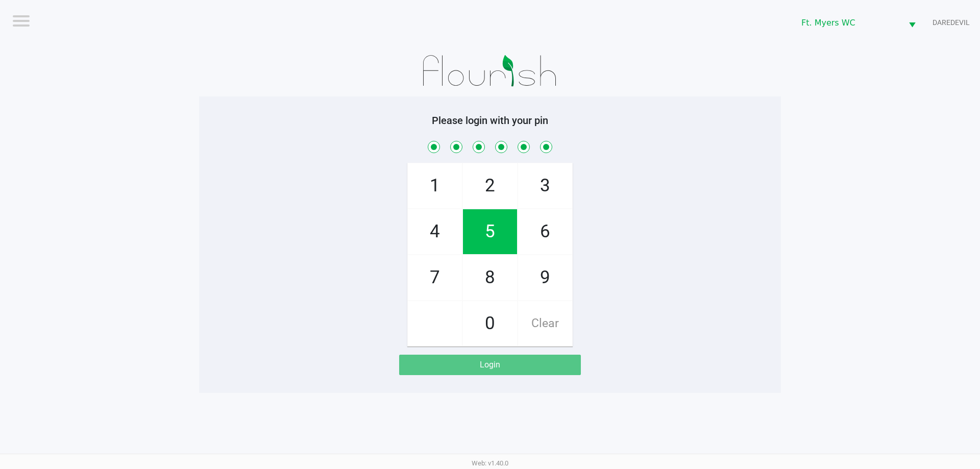 Image resolution: width=980 pixels, height=469 pixels. I want to click on span: 5, so click(490, 232).